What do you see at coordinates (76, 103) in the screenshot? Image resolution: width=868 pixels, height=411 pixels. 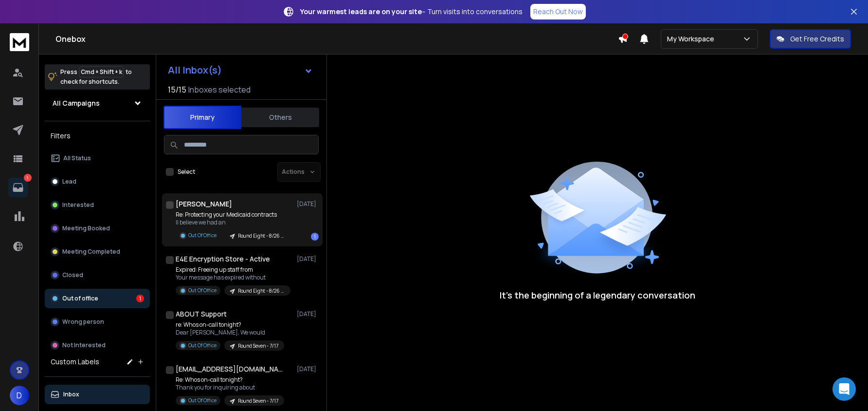 I see `h1: All Campaigns` at bounding box center [76, 103].